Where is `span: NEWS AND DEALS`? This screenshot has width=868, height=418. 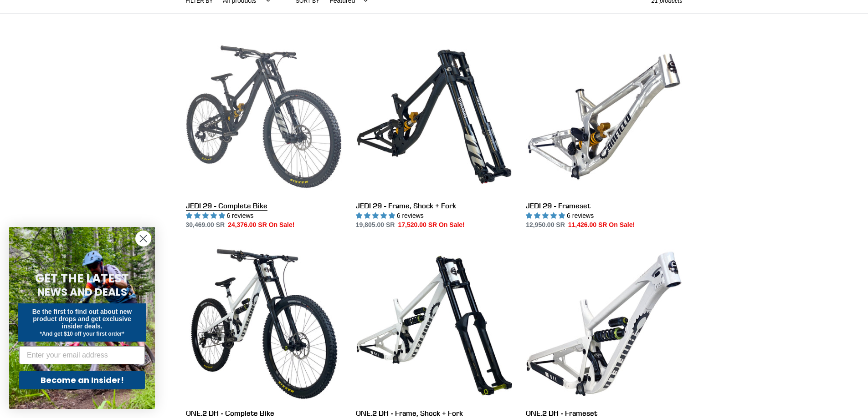
span: NEWS AND DEALS is located at coordinates (82, 293).